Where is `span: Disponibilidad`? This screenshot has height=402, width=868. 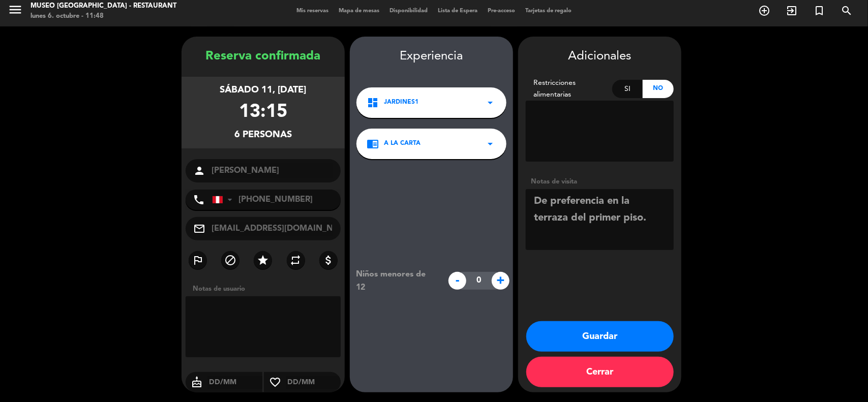
span: Disponibilidad is located at coordinates (408, 11).